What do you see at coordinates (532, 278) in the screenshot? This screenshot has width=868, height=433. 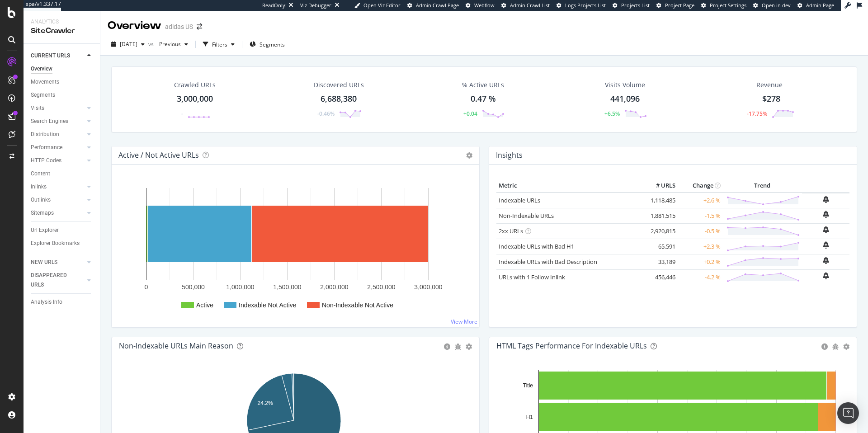 I see `a: URLs with 1 Follow Inlink` at bounding box center [532, 278].